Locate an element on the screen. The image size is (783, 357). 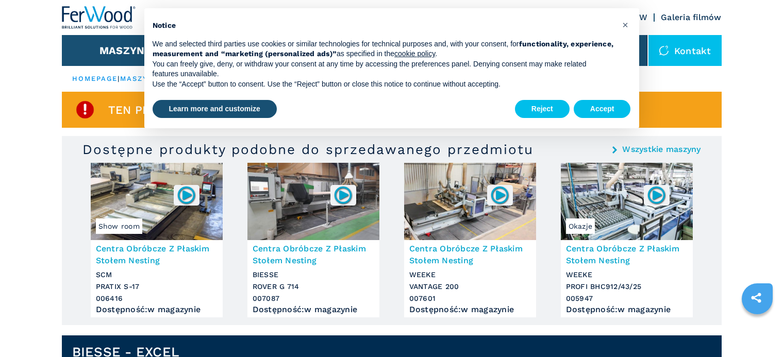
img: 007601 is located at coordinates (499, 195).